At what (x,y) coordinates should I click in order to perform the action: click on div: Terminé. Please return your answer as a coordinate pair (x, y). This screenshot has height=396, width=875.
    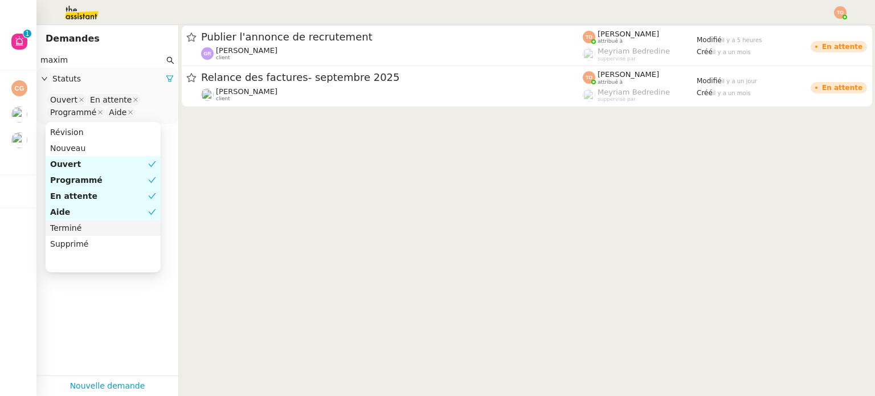
    Looking at the image, I should click on (103, 228).